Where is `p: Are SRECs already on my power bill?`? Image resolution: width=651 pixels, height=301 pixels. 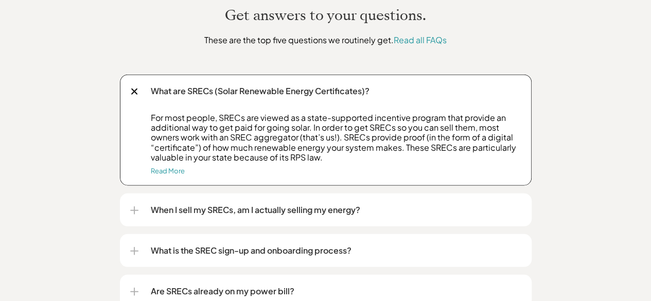 p: Are SRECs already on my power bill? is located at coordinates (336, 291).